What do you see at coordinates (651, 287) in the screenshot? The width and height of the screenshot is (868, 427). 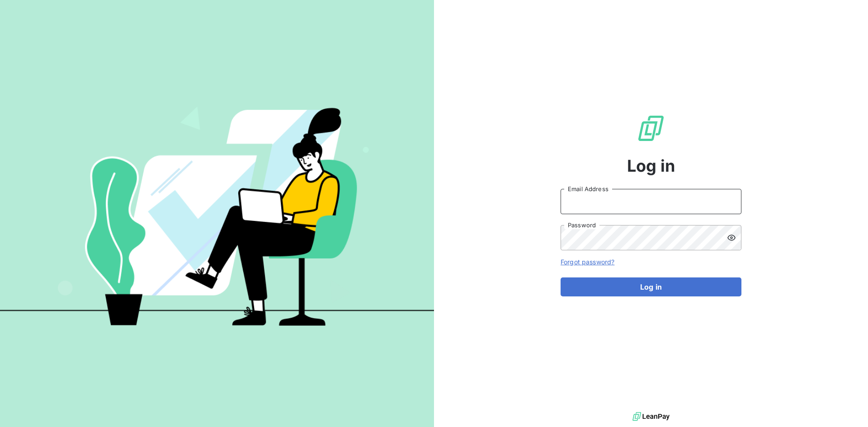 I see `button: Log in` at bounding box center [651, 287].